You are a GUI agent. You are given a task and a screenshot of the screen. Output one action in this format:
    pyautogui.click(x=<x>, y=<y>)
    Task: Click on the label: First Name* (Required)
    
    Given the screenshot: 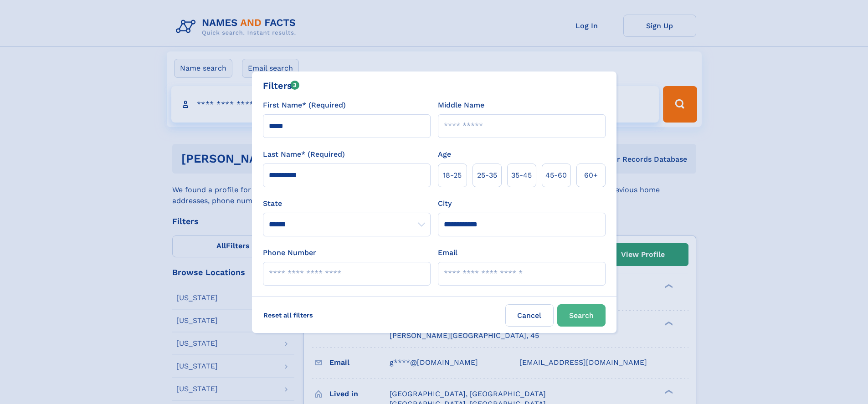 What is the action you would take?
    pyautogui.click(x=305, y=105)
    